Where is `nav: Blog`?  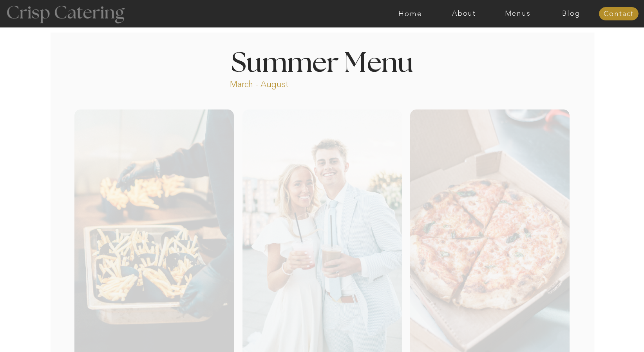
nav: Blog is located at coordinates (572, 14).